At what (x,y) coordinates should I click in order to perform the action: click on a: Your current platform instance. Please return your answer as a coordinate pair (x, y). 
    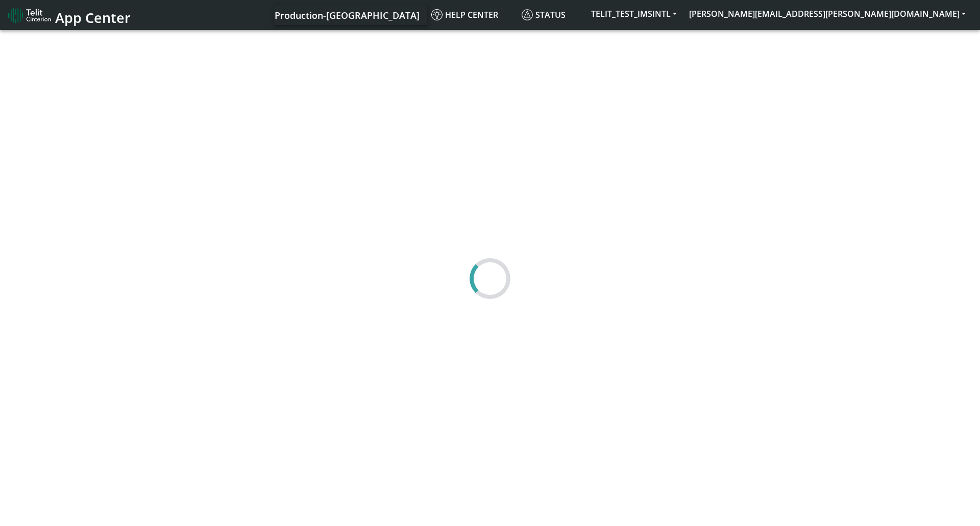
    Looking at the image, I should click on (347, 15).